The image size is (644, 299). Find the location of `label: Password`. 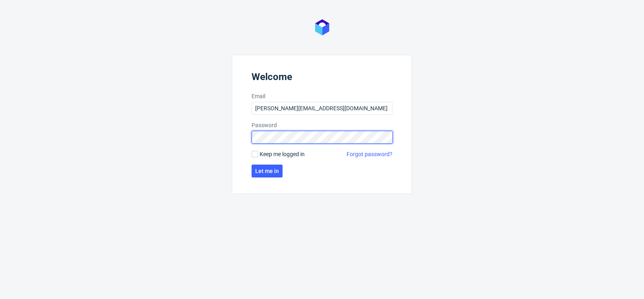

label: Password is located at coordinates (322, 125).